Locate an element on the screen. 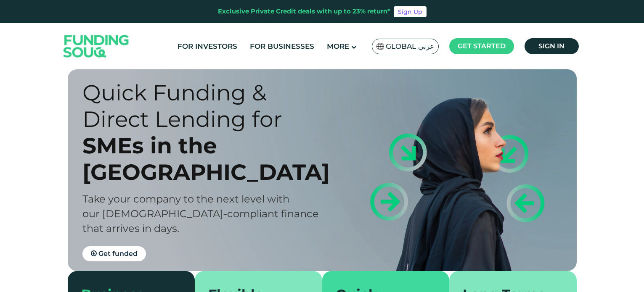 This screenshot has height=292, width=644. div: Quick Funding & Direct Lending for is located at coordinates (210, 106).